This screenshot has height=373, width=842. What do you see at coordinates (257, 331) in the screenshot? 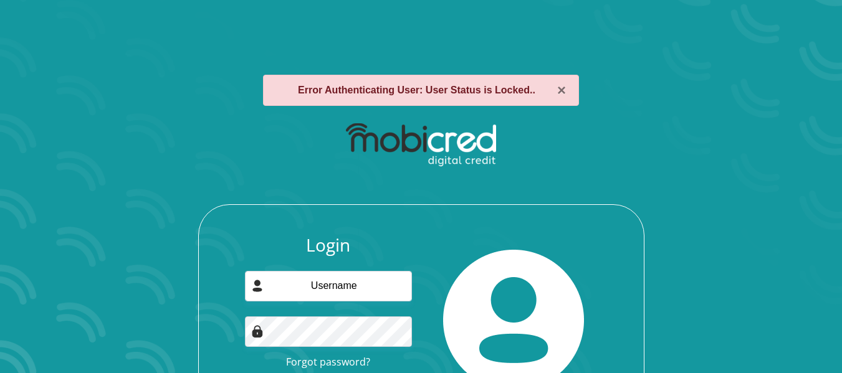
I see `img: Image` at bounding box center [257, 331].